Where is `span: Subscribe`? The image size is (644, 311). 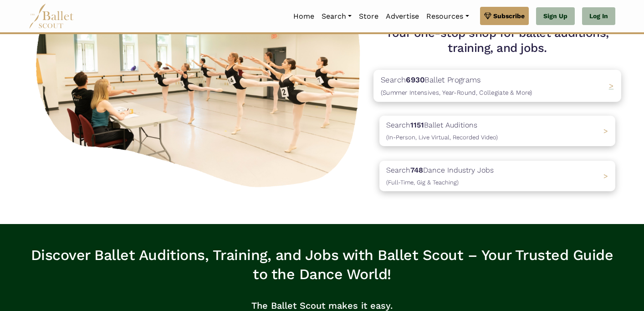
span: Subscribe is located at coordinates (508, 16).